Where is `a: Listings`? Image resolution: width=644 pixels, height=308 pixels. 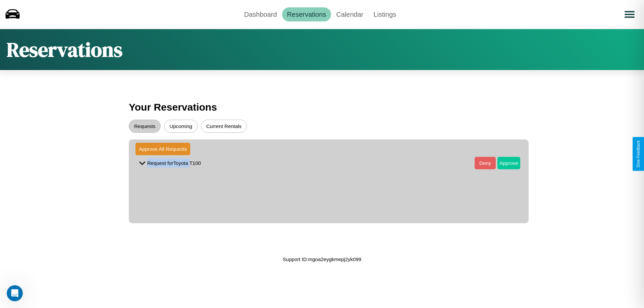
a: Listings is located at coordinates (385, 14).